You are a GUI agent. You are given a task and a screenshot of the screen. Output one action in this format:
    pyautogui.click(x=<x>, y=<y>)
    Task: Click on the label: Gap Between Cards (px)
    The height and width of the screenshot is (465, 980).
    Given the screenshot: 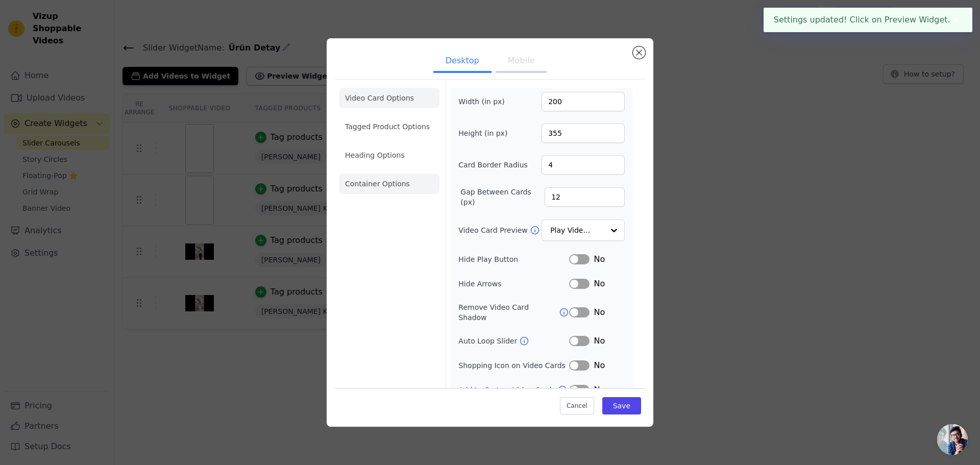 What is the action you would take?
    pyautogui.click(x=502, y=197)
    